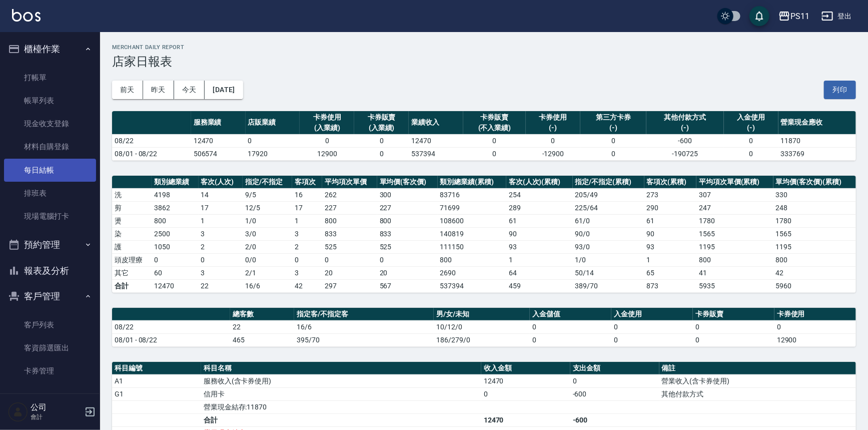 The width and height of the screenshot is (868, 430). What do you see at coordinates (341, 380) in the screenshot?
I see `td: 服務收入(含卡券使用)` at bounding box center [341, 380].